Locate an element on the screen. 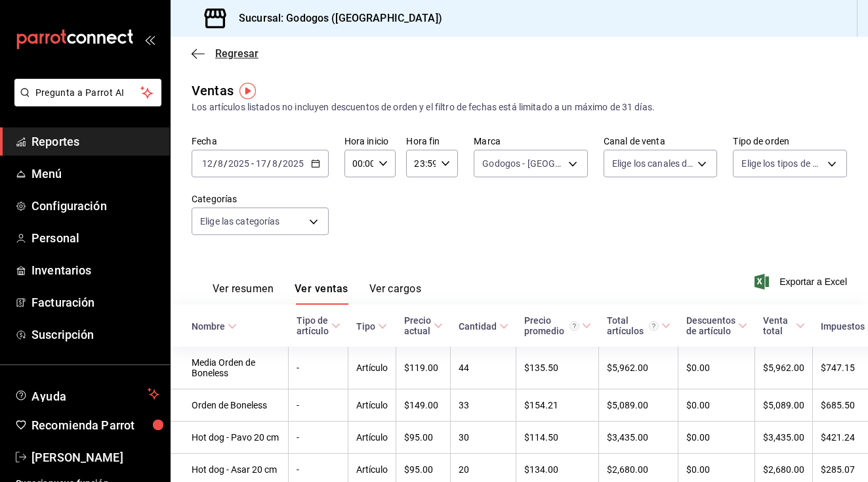 Image resolution: width=868 pixels, height=482 pixels. div: Tipo de artículo is located at coordinates (313, 325).